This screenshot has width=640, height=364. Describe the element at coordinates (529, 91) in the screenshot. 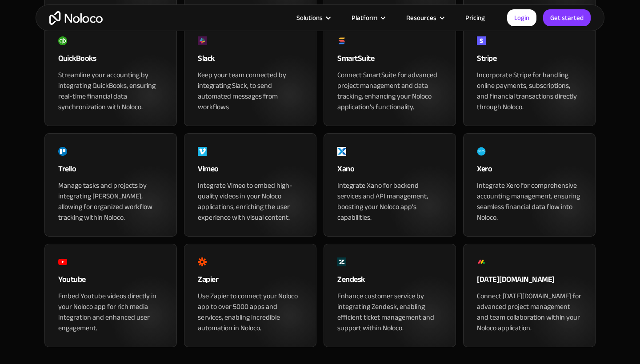

I see `div: Incorporate Stripe for handling online payments, subscriptions, and financial transactions direct...` at that location.